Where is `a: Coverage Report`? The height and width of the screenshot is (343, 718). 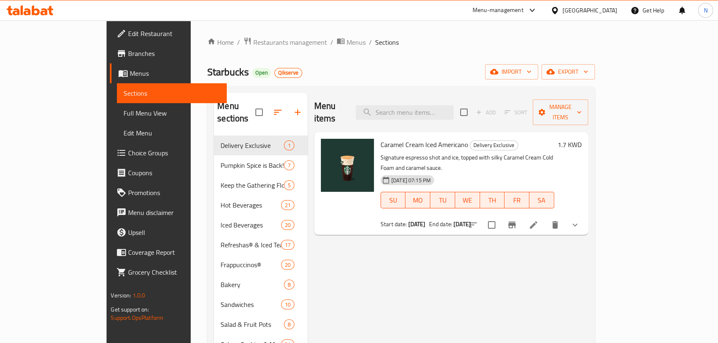
a: Coverage Report is located at coordinates (168, 252).